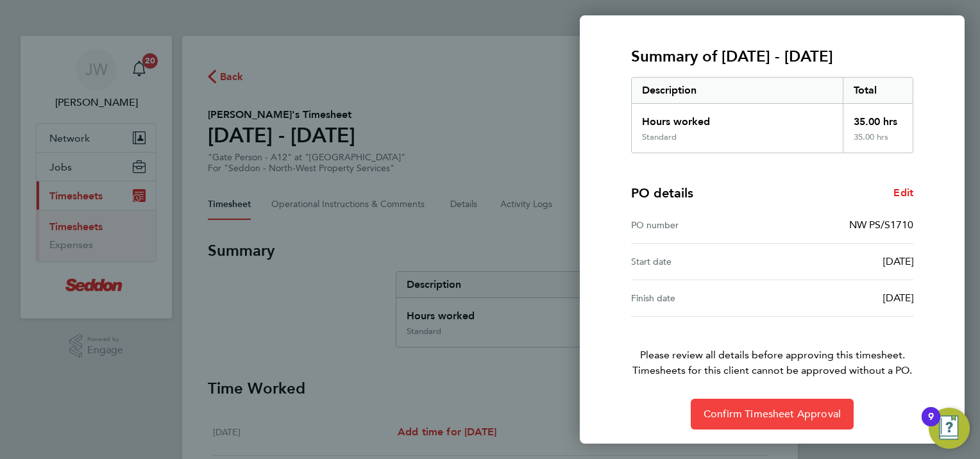 This screenshot has width=980, height=459. I want to click on h4: PO details, so click(662, 193).